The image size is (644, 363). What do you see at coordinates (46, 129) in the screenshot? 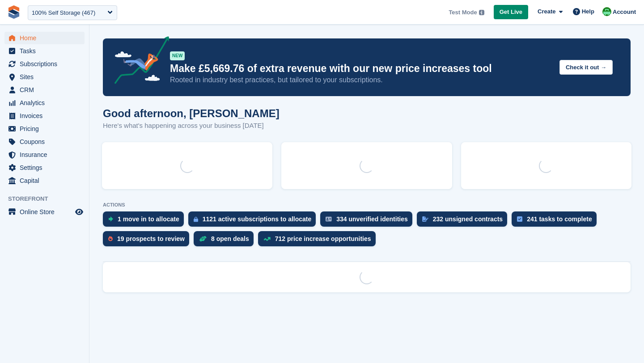
I see `span: Pricing` at bounding box center [46, 129].